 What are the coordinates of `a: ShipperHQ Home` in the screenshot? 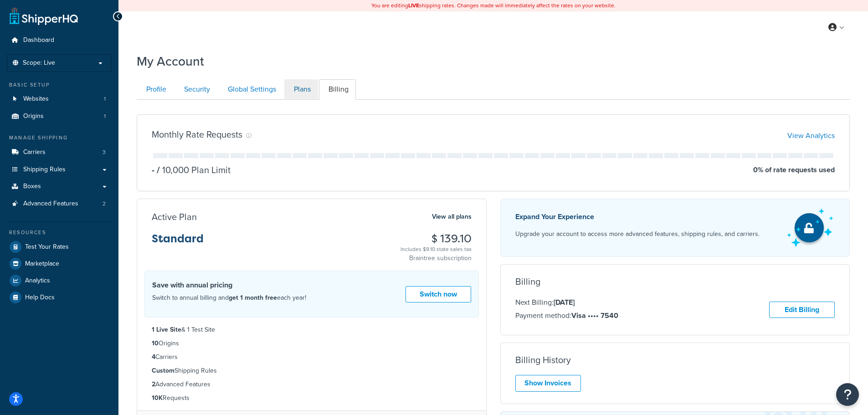 It's located at (43, 16).